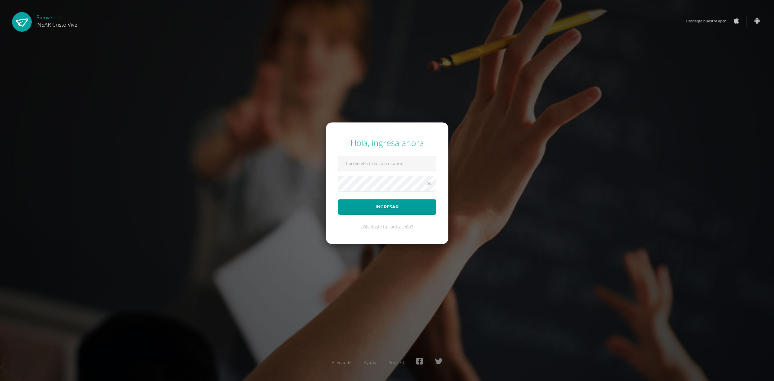 This screenshot has height=381, width=774. What do you see at coordinates (370, 362) in the screenshot?
I see `a: Ayuda` at bounding box center [370, 362].